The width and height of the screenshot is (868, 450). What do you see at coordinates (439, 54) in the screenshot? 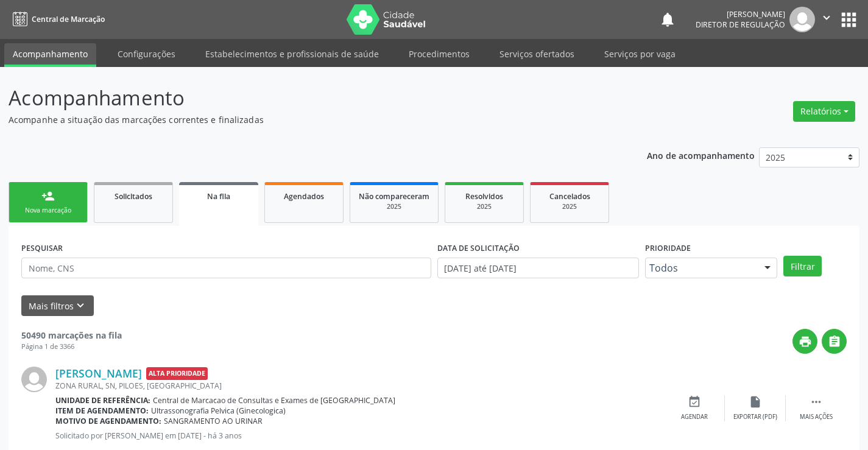
I see `a: Procedimentos` at bounding box center [439, 54].